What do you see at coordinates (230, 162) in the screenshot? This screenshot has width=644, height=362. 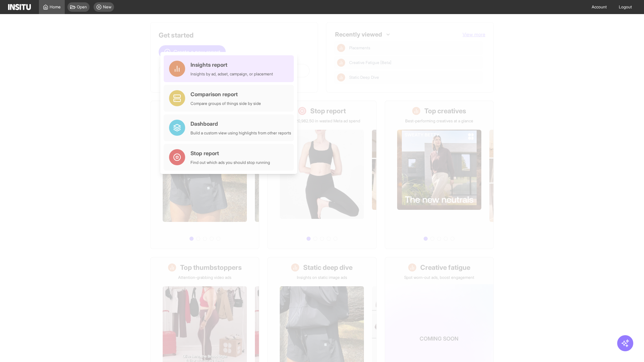 I see `div: Find out which ads you should stop running` at bounding box center [230, 162].